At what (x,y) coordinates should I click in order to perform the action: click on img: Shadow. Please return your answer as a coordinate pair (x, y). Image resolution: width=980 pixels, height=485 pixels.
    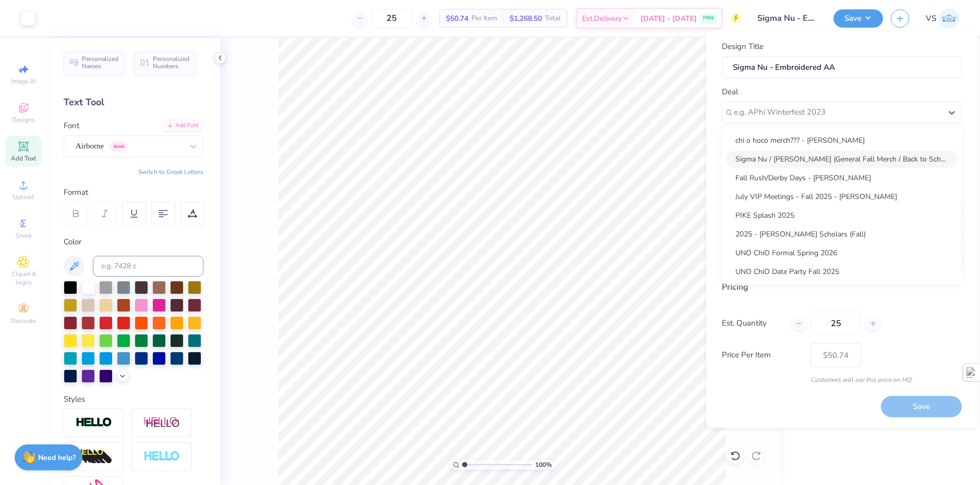
    Looking at the image, I should click on (162, 423).